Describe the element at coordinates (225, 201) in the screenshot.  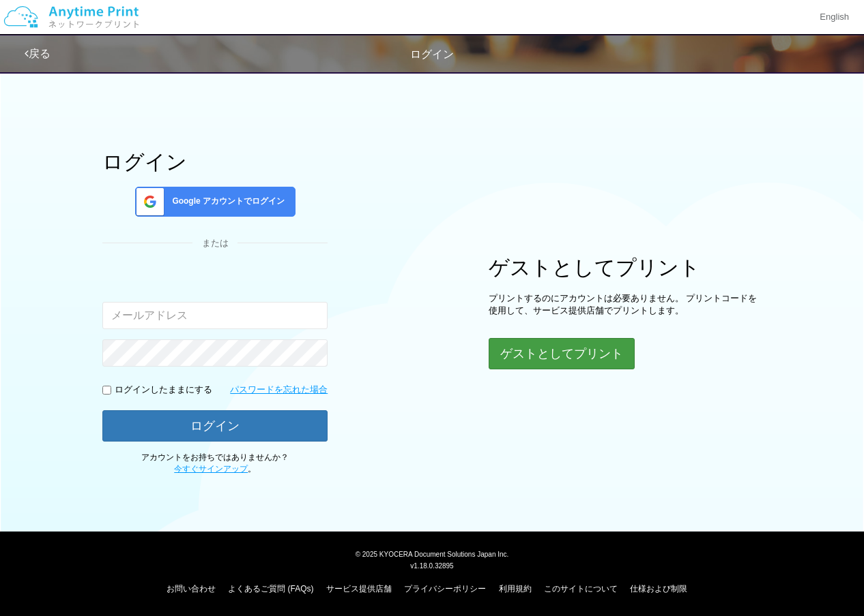
I see `span: Google アカウントでログイン` at that location.